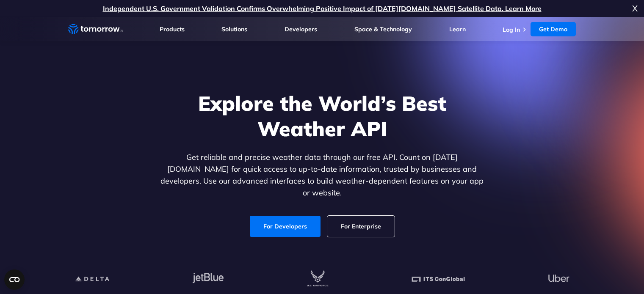 This screenshot has width=644, height=294. What do you see at coordinates (285, 226) in the screenshot?
I see `a: For Developers` at bounding box center [285, 226].